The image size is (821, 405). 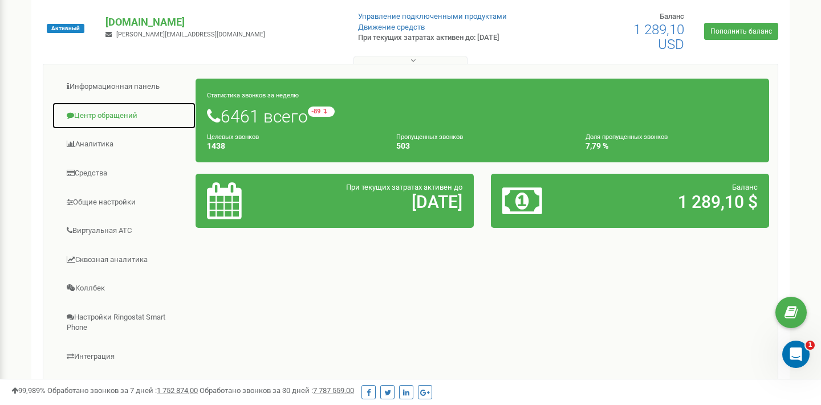 What do you see at coordinates (404, 187) in the screenshot?
I see `span: При текущих затратах активен до` at bounding box center [404, 187].